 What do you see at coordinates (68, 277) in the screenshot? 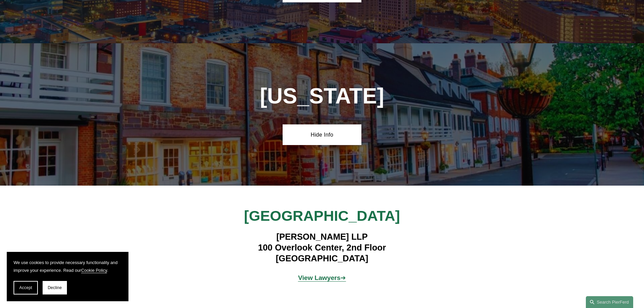
I see `section: Cookie banner` at bounding box center [68, 277].